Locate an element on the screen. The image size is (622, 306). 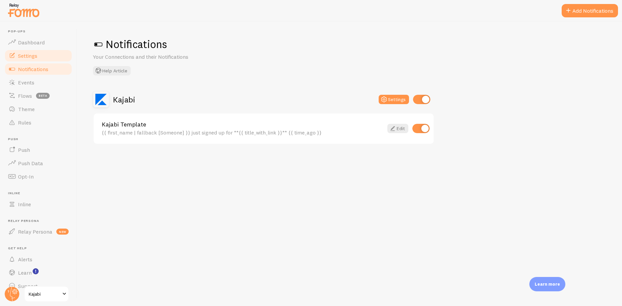
button: Settings is located at coordinates (394, 99).